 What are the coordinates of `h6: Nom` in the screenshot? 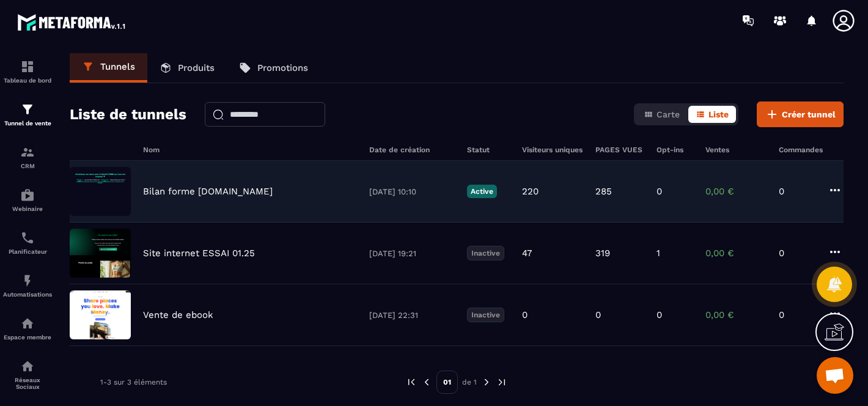 It's located at (250, 150).